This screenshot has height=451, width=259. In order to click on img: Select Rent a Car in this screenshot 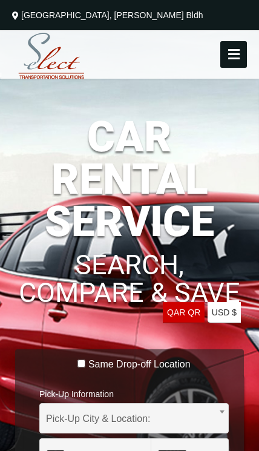, I will do `click(51, 56)`.